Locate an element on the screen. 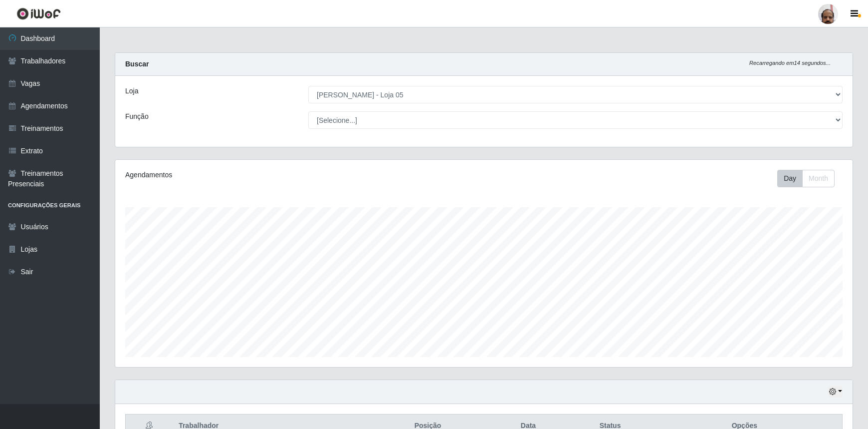 Image resolution: width=868 pixels, height=429 pixels. label: Função is located at coordinates (137, 116).